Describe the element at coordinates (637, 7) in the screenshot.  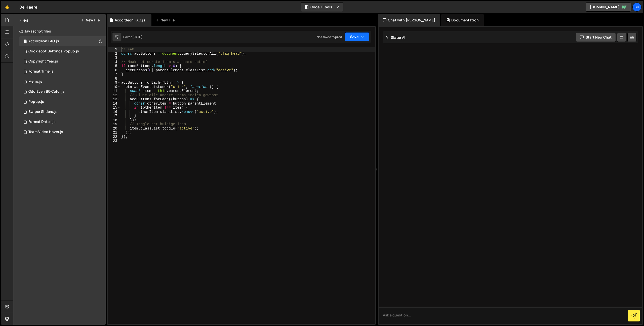
I see `div: Bu` at that location.